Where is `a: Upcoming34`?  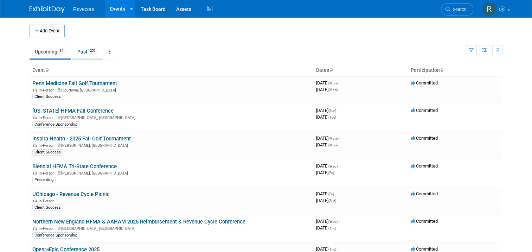
a: Upcoming34 is located at coordinates (50, 52).